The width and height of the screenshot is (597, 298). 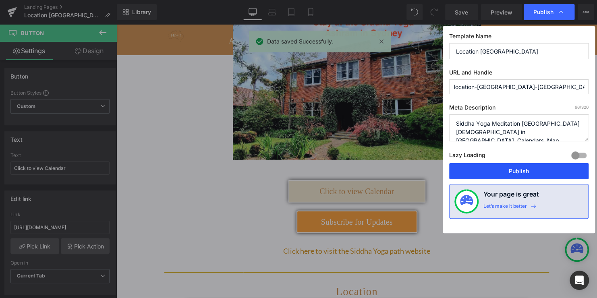 What do you see at coordinates (241, 167) in the screenshot?
I see `a: Click to view Calendar` at bounding box center [241, 167].